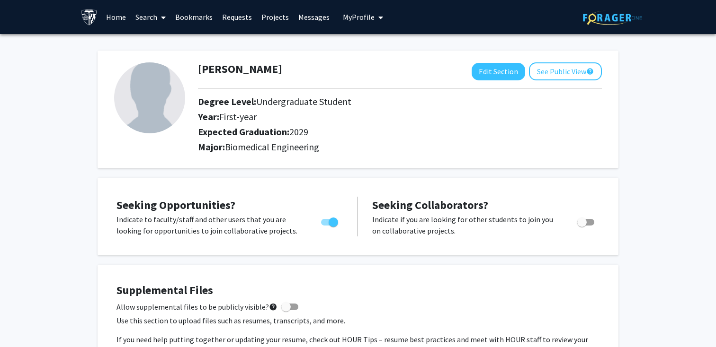 Image resolution: width=716 pixels, height=347 pixels. Describe the element at coordinates (303, 101) in the screenshot. I see `span: Undergraduate Student` at that location.